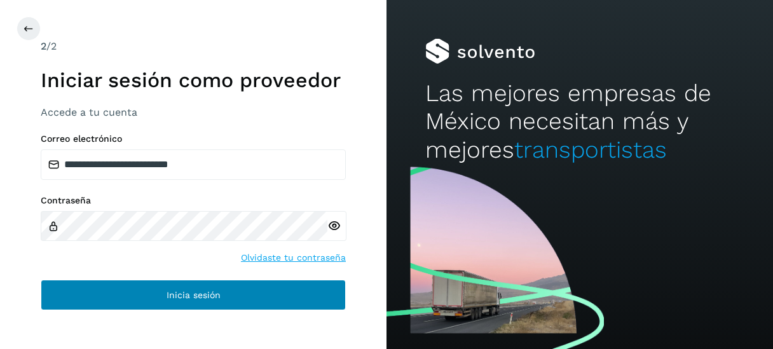  Describe the element at coordinates (193, 80) in the screenshot. I see `h1: Iniciar sesión como proveedor` at that location.